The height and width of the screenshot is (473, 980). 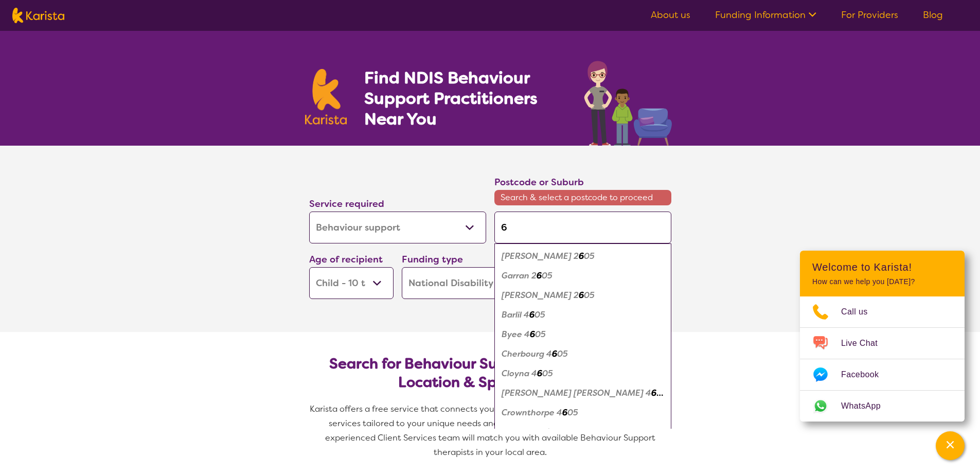 I want to click on input: Type, so click(x=583, y=227).